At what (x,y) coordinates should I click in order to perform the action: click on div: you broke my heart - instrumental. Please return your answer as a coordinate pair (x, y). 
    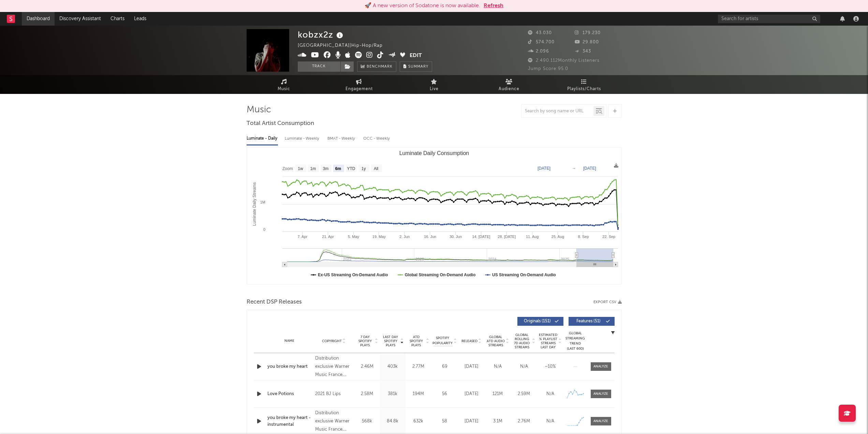
    Looking at the image, I should click on (290, 421).